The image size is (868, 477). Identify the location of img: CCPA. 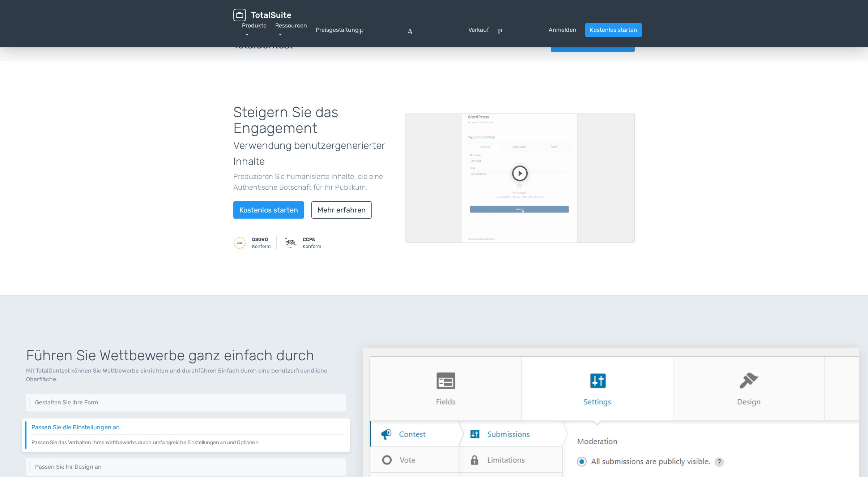
(291, 242).